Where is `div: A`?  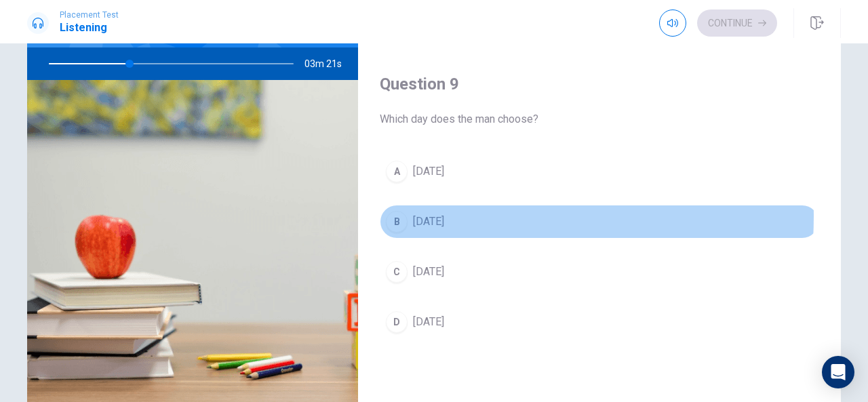
div: A is located at coordinates (397, 172).